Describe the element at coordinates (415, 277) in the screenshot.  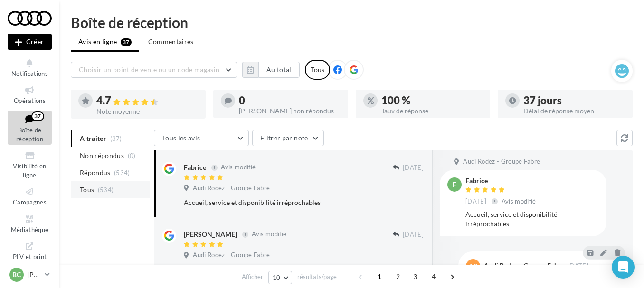
I see `span: 3` at that location.